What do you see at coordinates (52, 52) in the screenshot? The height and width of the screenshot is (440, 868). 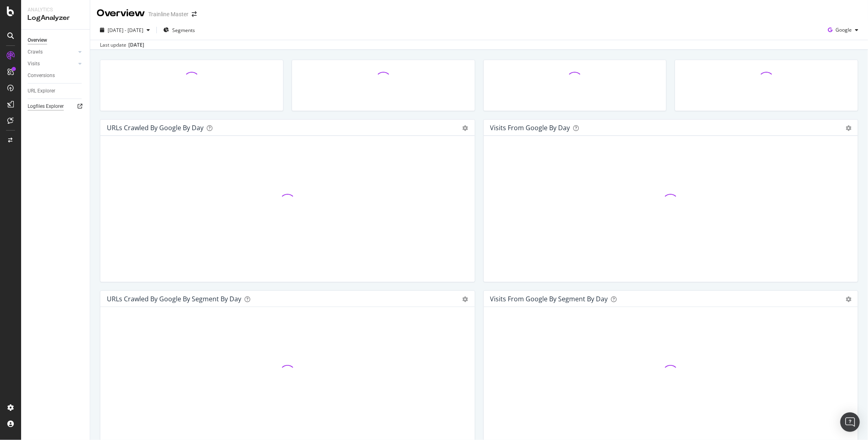 I see `a: Crawls` at bounding box center [52, 52].